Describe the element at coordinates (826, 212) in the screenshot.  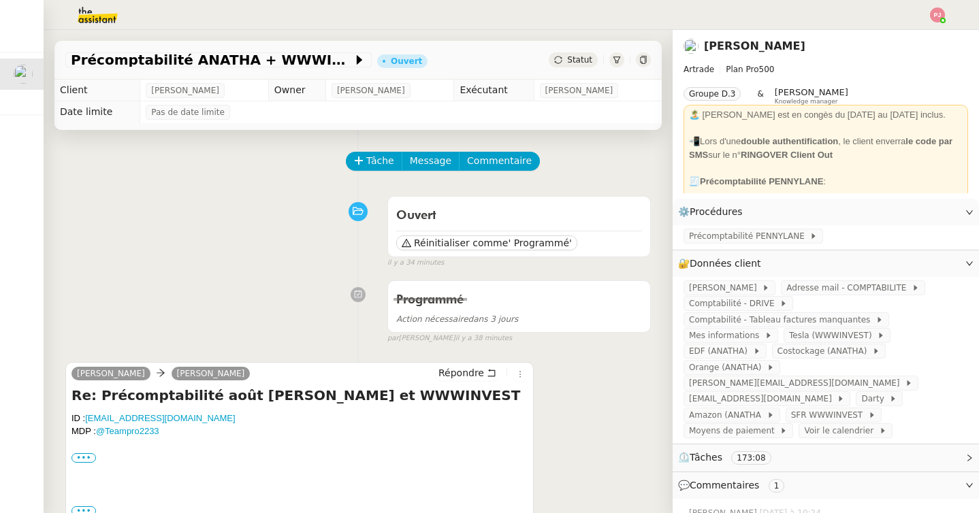
I see `div: ⚙️Procédures` at that location.